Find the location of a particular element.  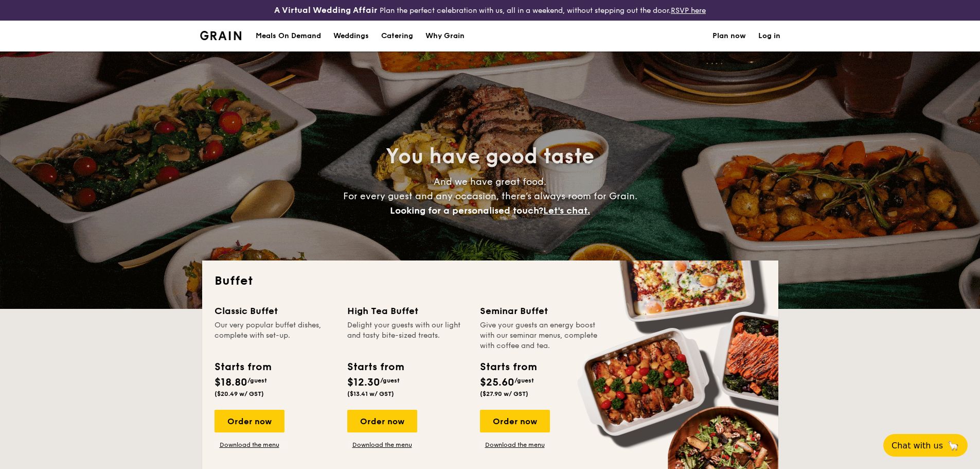

div: Weddings is located at coordinates (351, 36).